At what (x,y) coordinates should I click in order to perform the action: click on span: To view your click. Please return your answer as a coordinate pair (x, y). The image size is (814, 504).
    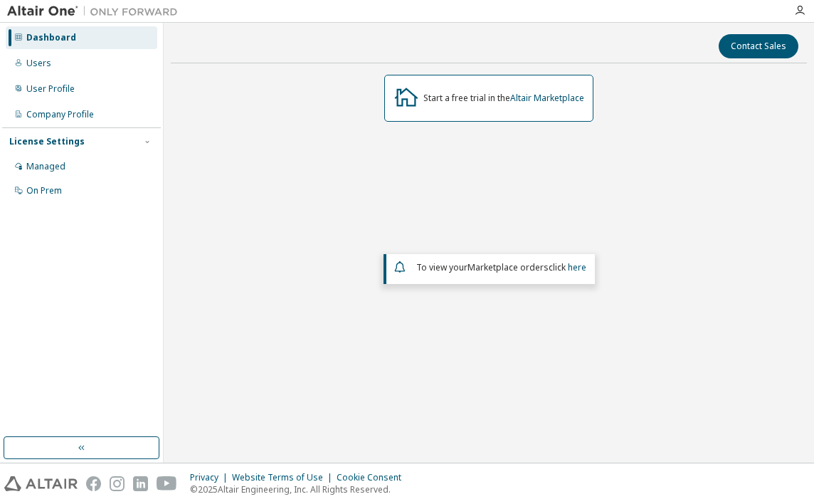
    Looking at the image, I should click on (501, 267).